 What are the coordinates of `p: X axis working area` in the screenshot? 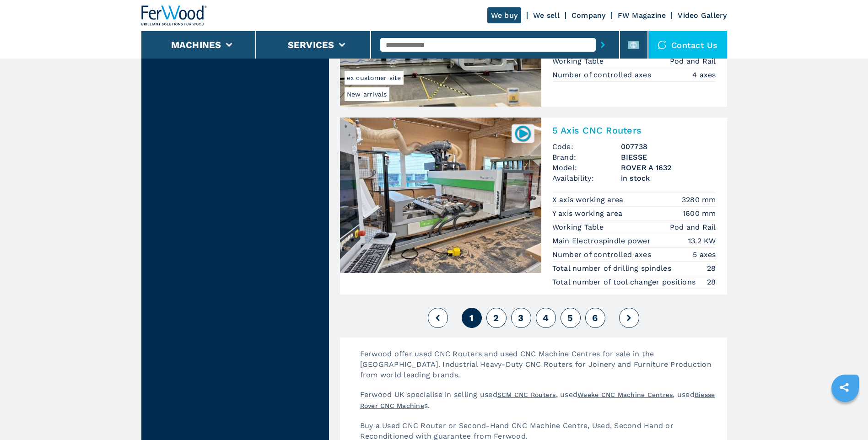 It's located at (589, 200).